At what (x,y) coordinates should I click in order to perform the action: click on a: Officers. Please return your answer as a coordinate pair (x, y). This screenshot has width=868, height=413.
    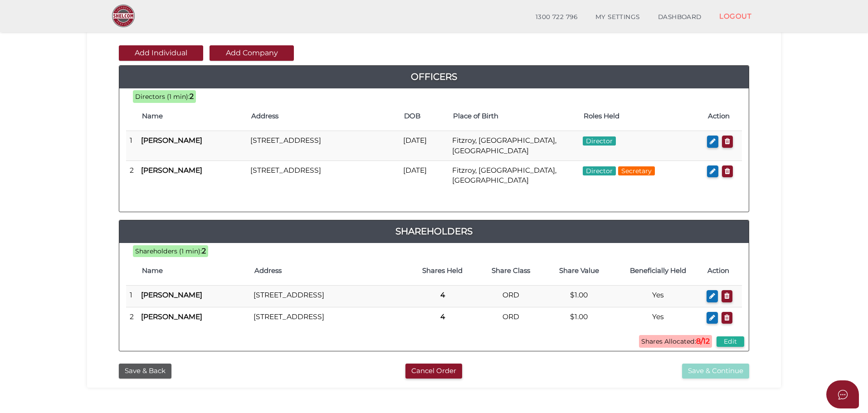
    Looking at the image, I should click on (434, 77).